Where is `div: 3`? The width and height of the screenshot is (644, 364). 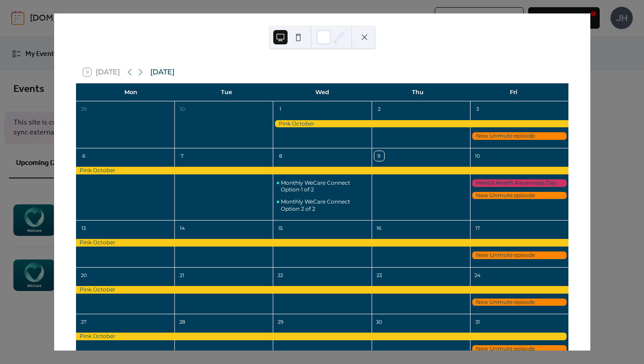 div: 3 is located at coordinates (478, 109).